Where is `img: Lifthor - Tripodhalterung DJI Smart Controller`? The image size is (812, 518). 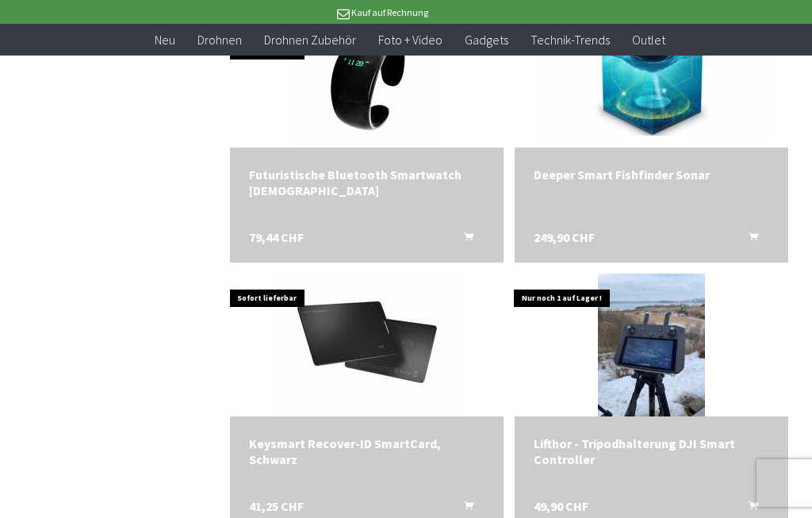
img: Lifthor - Tripodhalterung DJI Smart Controller is located at coordinates (651, 345).